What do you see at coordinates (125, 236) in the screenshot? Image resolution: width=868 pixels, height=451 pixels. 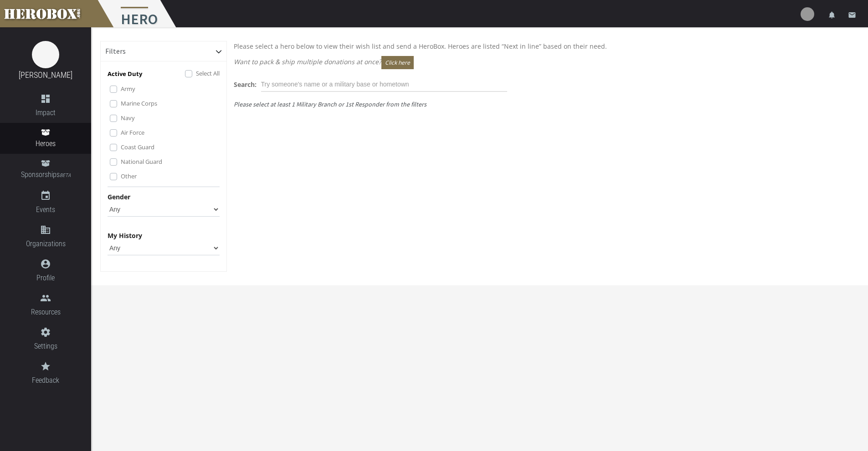 I see `label: My History` at bounding box center [125, 236].